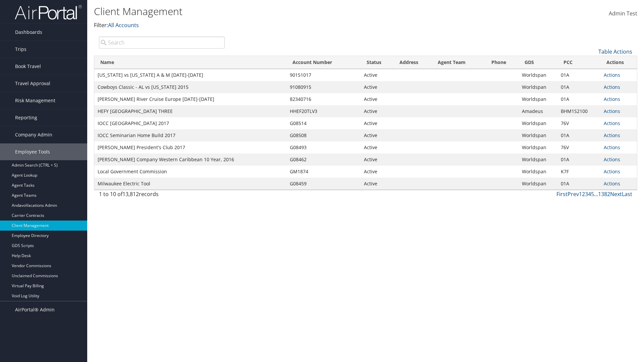  What do you see at coordinates (623, 14) in the screenshot?
I see `a: Admin Test` at bounding box center [623, 14].